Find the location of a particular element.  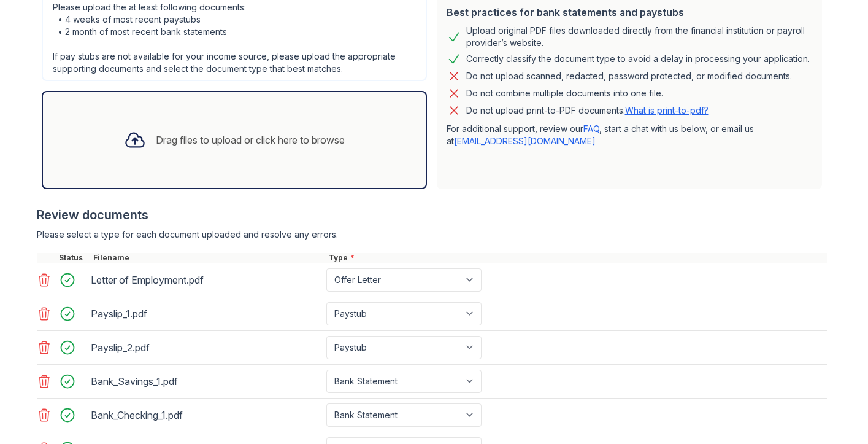

div: Status is located at coordinates (74, 257).